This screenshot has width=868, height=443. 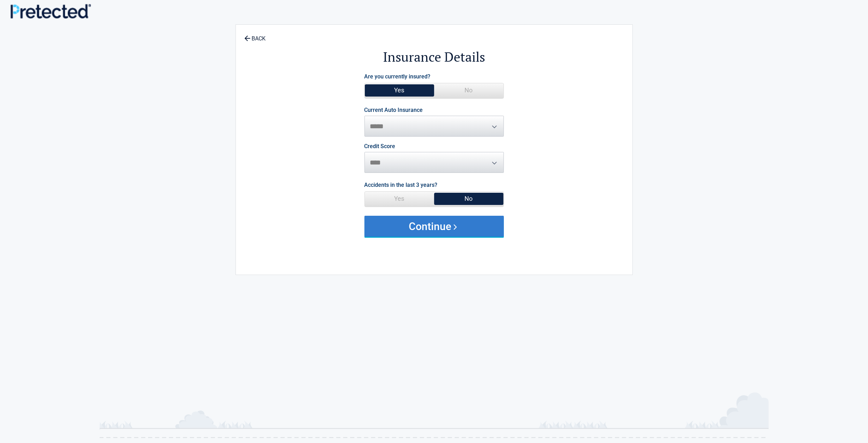 What do you see at coordinates (255, 36) in the screenshot?
I see `a: BACK` at bounding box center [255, 36].